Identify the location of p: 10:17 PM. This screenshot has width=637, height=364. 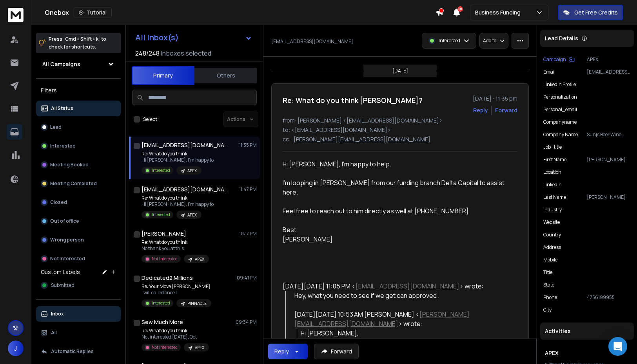
(248, 234).